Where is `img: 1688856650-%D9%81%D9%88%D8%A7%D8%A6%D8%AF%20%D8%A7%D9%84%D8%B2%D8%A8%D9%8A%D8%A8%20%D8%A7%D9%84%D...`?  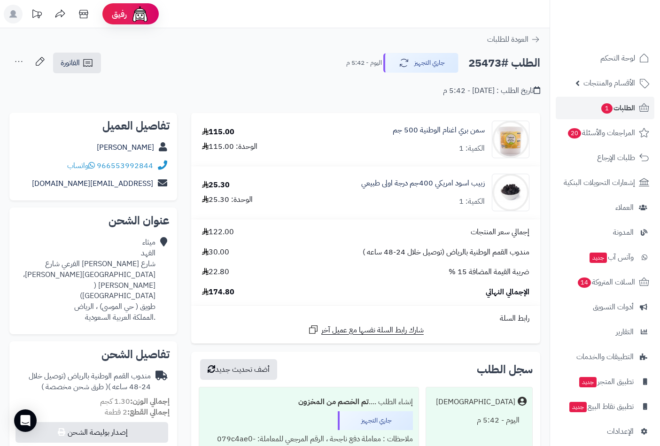
img: 1688856650-%D9%81%D9%88%D8%A7%D8%A6%D8%AF%20%D8%A7%D9%84%D8%B2%D8%A8%D9%8A%D8%A8%20%D8%A7%D9%84%D... is located at coordinates (511, 193).